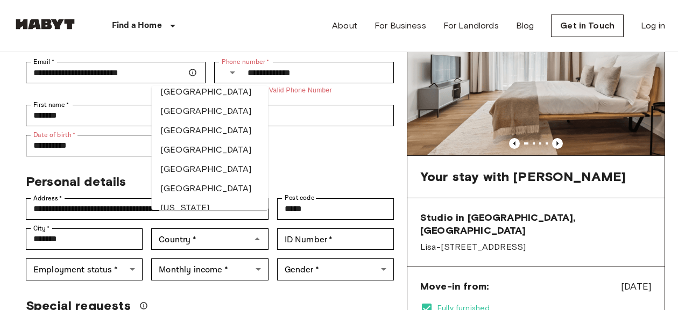  I want to click on label: Address, so click(48, 199).